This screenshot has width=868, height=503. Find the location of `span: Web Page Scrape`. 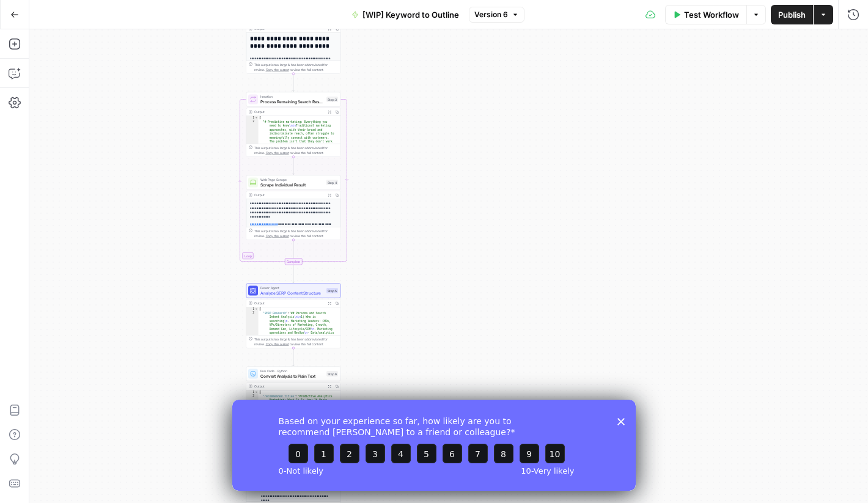

span: Web Page Scrape is located at coordinates (292, 180).